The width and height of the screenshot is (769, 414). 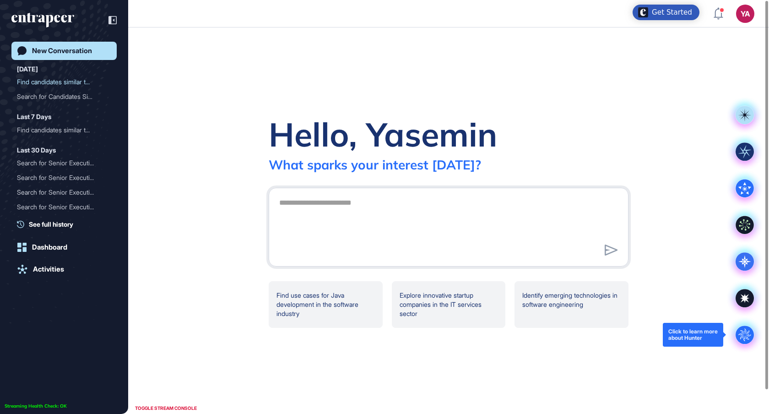 I want to click on div: Open Get Started checklist, so click(x=666, y=12).